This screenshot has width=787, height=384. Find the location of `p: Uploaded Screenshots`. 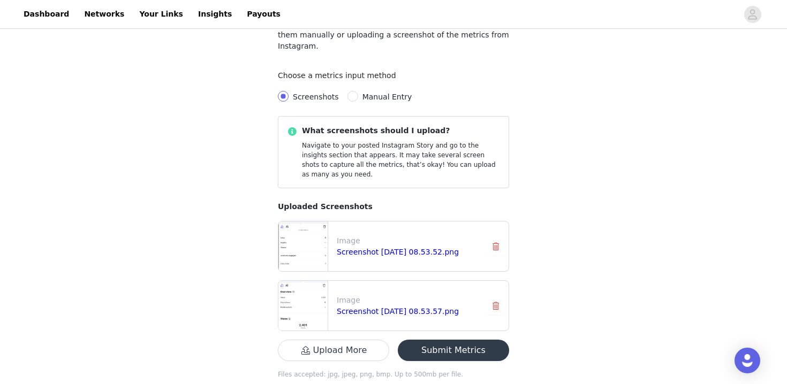

p: Uploaded Screenshots is located at coordinates (393, 207).